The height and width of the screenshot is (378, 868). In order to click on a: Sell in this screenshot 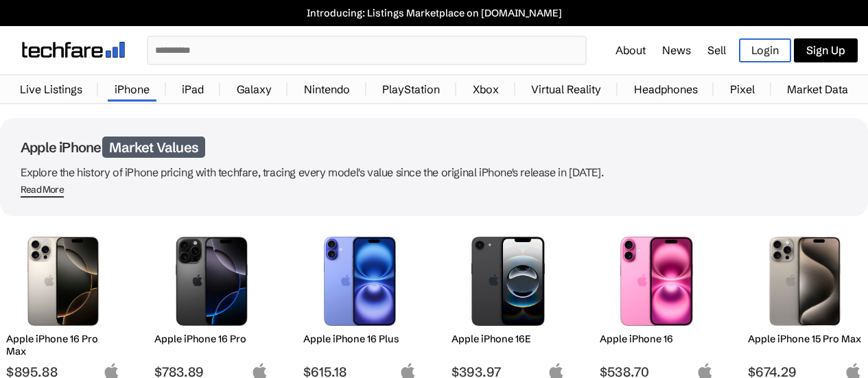, I will do `click(716, 50)`.